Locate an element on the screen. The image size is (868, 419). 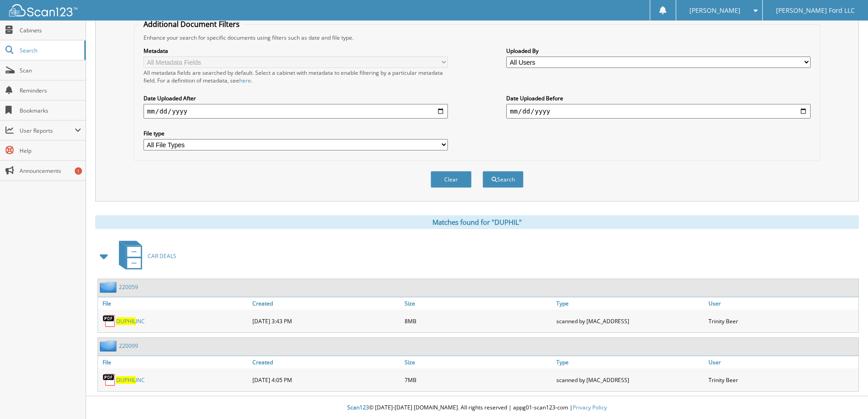
span: Reminders is located at coordinates (50, 91).